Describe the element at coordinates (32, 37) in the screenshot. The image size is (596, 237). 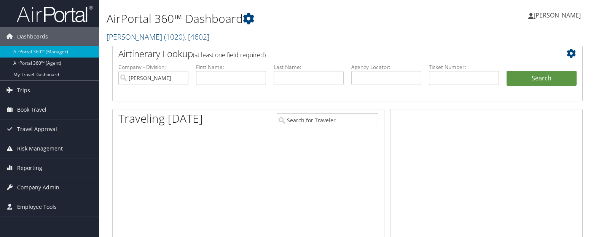
I see `span: Dashboards` at that location.